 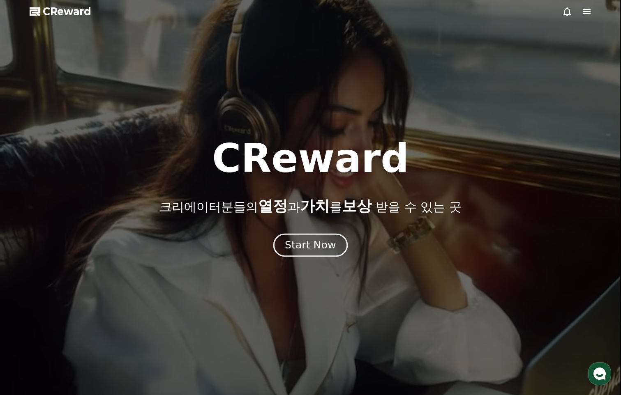 I want to click on a: Start Now, so click(x=310, y=246).